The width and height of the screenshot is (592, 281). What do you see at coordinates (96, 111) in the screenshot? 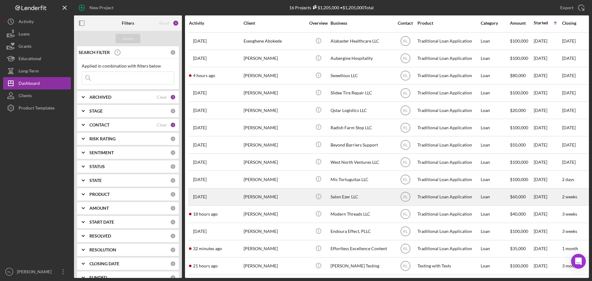
I see `b: STAGE` at bounding box center [96, 111].